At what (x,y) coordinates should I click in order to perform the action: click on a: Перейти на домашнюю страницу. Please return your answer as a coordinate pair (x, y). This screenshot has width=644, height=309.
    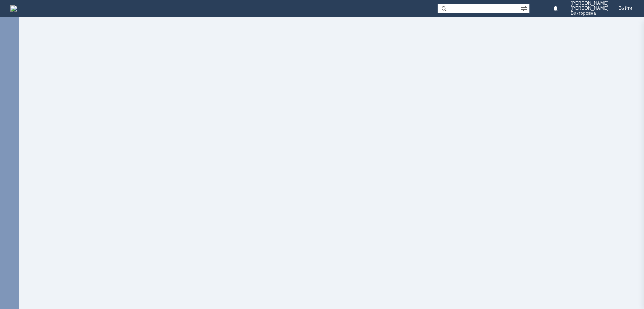
    Looking at the image, I should click on (13, 9).